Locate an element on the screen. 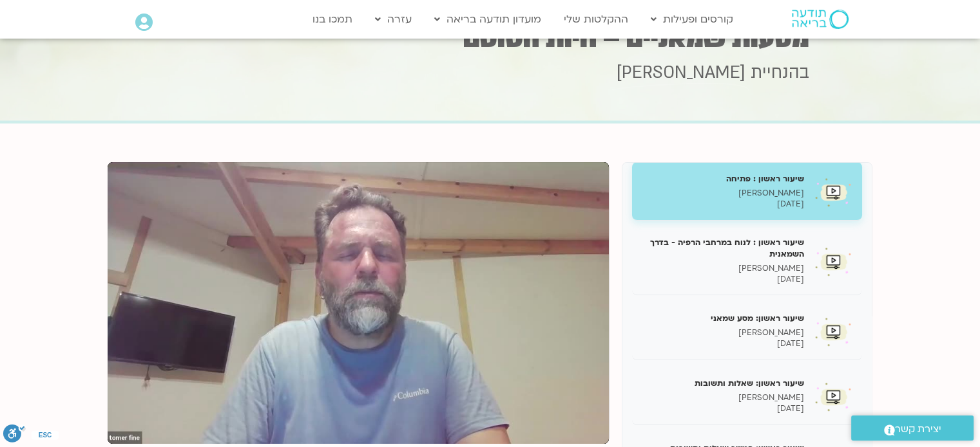 This screenshot has height=447, width=980. a: עזרה is located at coordinates (393, 19).